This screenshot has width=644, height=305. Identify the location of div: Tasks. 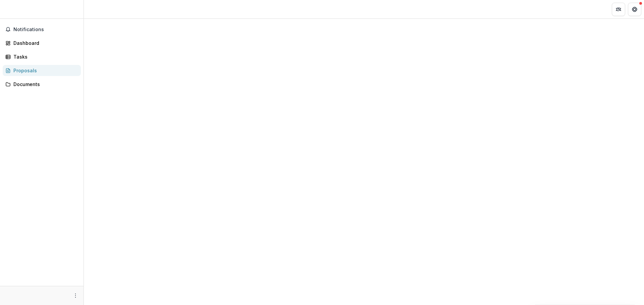
(44, 57).